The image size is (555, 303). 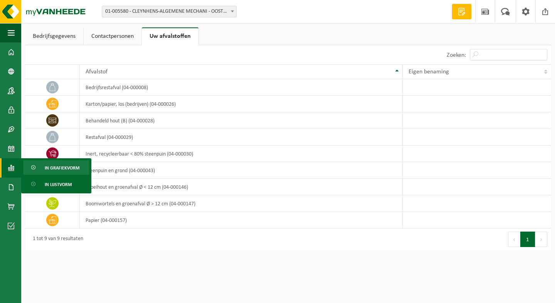 I want to click on span: In lijstvorm, so click(x=58, y=184).